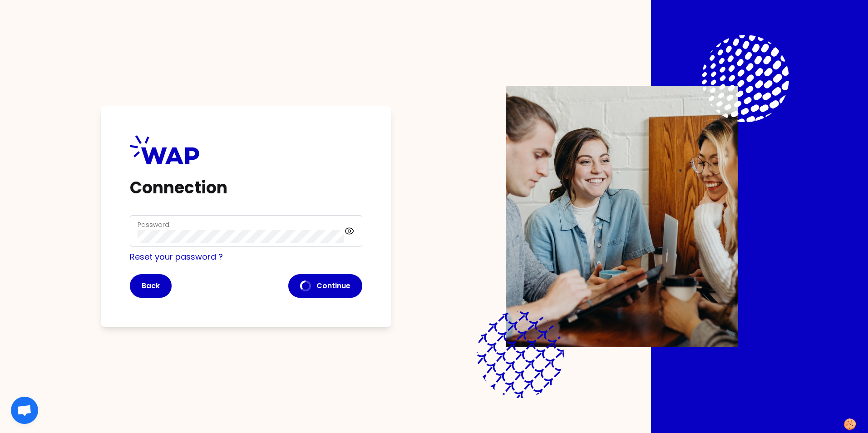 The height and width of the screenshot is (433, 868). I want to click on button: Back, so click(150, 286).